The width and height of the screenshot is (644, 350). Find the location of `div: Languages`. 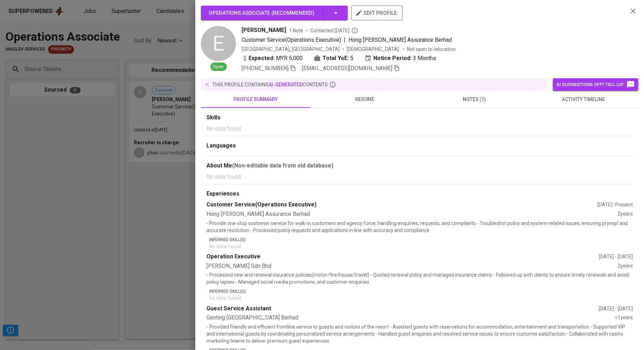

div: Languages is located at coordinates (419, 146).